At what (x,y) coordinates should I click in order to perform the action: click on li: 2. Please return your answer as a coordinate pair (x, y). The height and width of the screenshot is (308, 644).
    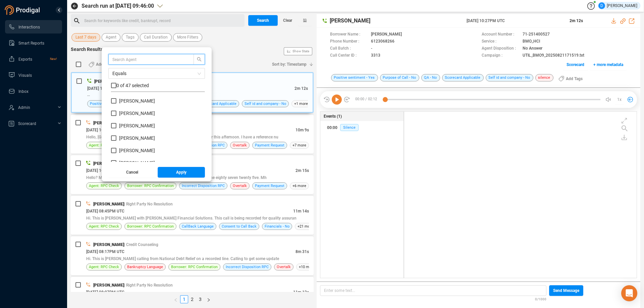
    Looking at the image, I should click on (192, 299).